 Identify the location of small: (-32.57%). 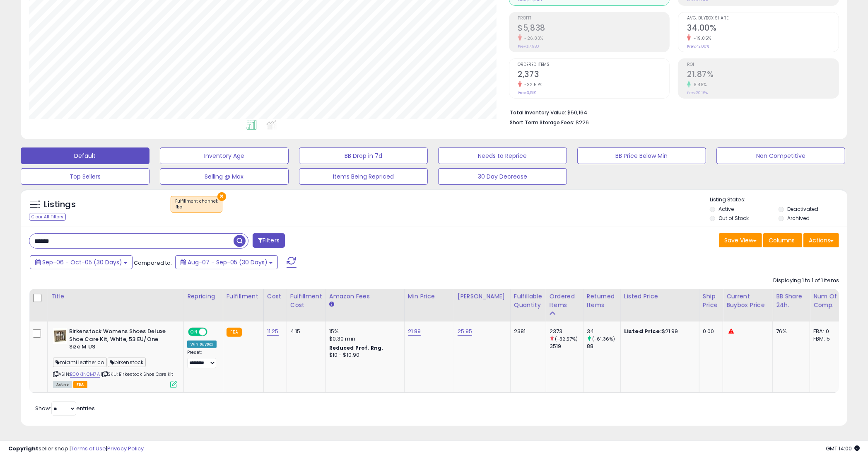
(566, 339).